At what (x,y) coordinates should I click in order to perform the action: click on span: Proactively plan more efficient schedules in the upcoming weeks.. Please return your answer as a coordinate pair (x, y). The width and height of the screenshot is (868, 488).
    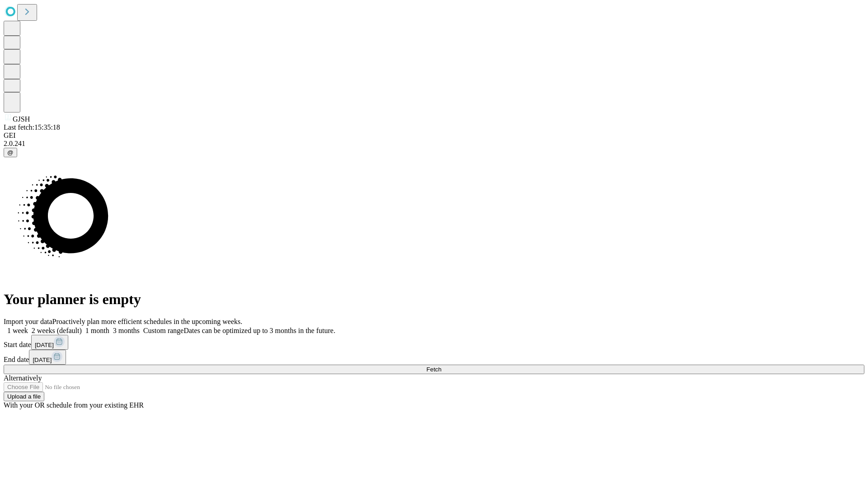
    Looking at the image, I should click on (148, 321).